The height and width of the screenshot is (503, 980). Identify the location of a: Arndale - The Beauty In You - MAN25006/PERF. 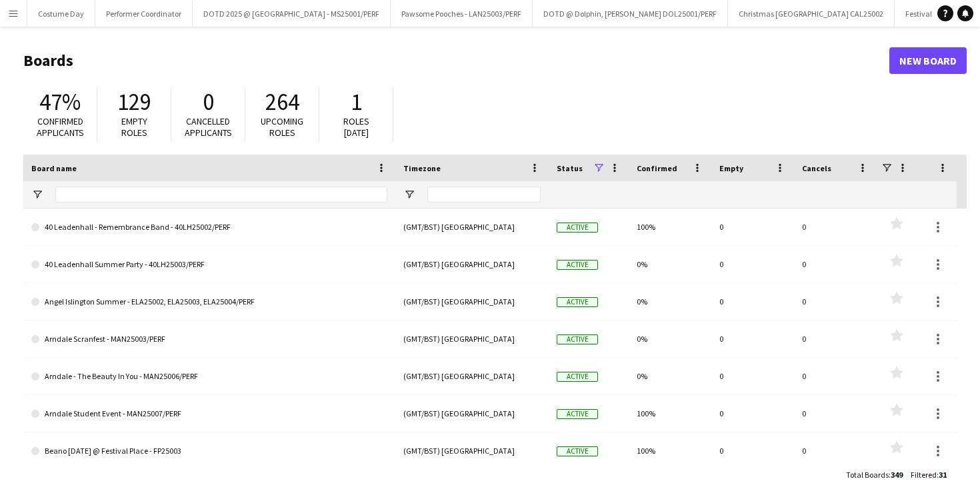
(209, 377).